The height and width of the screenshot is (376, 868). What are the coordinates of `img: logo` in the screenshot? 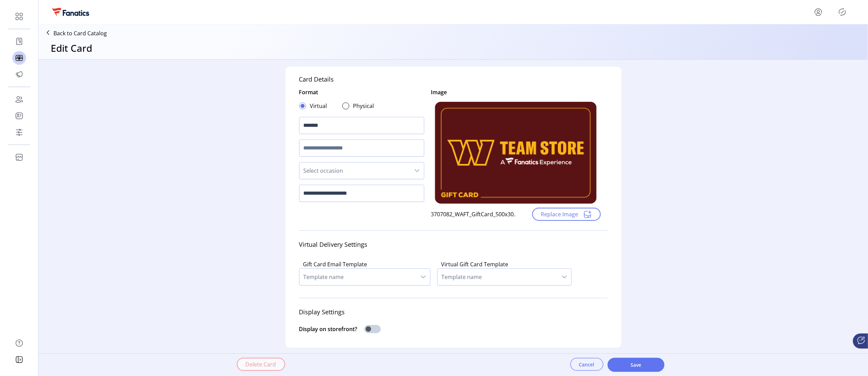 It's located at (70, 12).